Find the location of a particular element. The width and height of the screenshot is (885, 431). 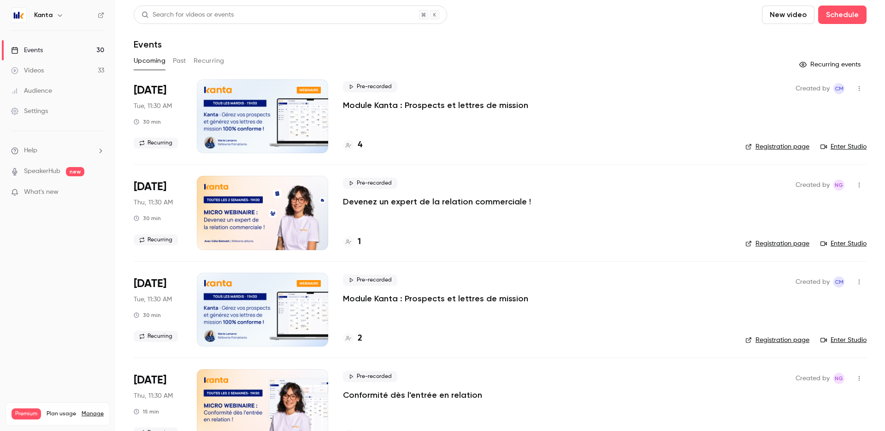

p: Devenez un expert de la relation commerciale ! is located at coordinates (437, 201).